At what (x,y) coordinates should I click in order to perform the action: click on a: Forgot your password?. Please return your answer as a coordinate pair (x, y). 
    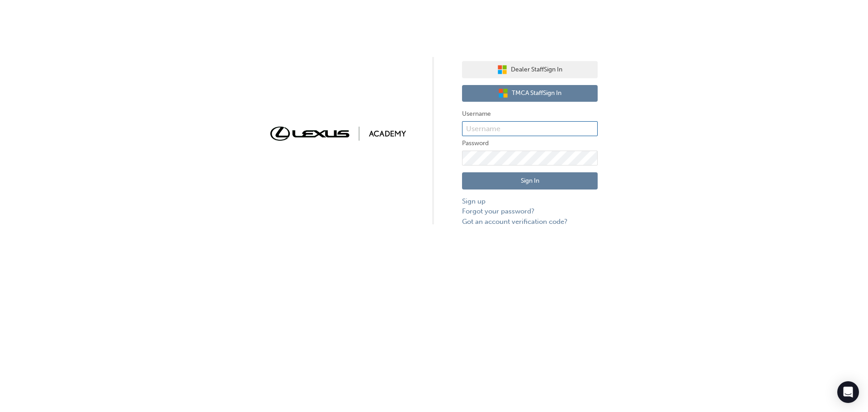
    Looking at the image, I should click on (530, 211).